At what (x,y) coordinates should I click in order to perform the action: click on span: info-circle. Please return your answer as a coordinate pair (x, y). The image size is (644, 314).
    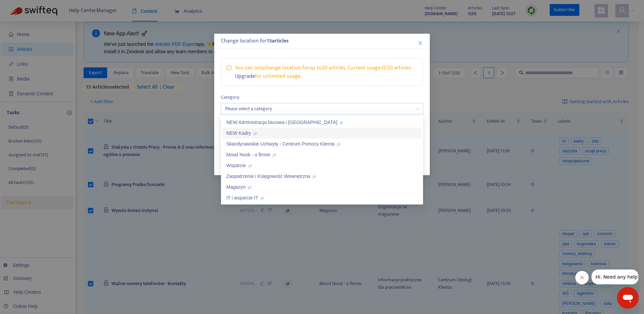
    Looking at the image, I should click on (229, 67).